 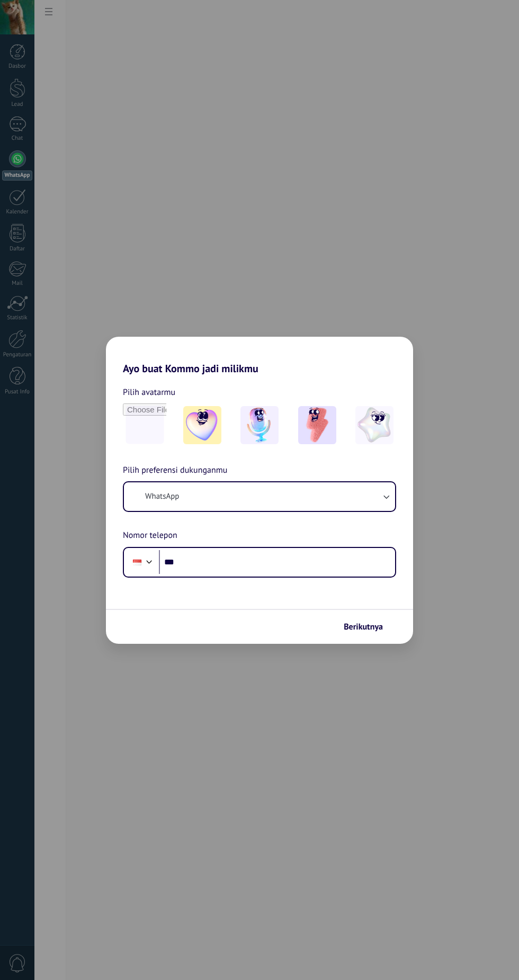 I want to click on img: -4.jpeg, so click(x=374, y=425).